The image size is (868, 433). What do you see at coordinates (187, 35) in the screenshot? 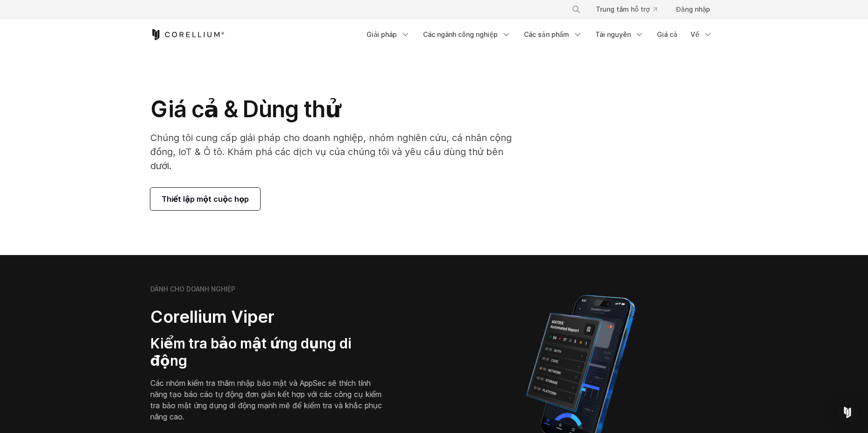
I see `a: Trang chủ Corellium` at bounding box center [187, 35].